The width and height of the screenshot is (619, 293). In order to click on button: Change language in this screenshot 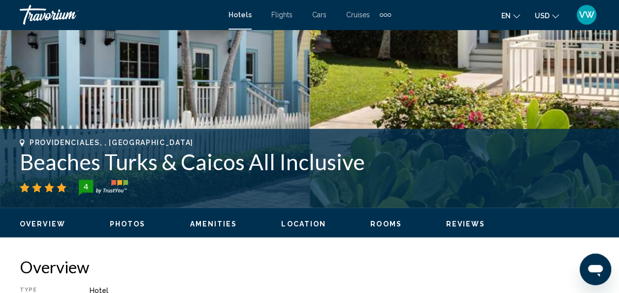, I will do `click(511, 15)`.